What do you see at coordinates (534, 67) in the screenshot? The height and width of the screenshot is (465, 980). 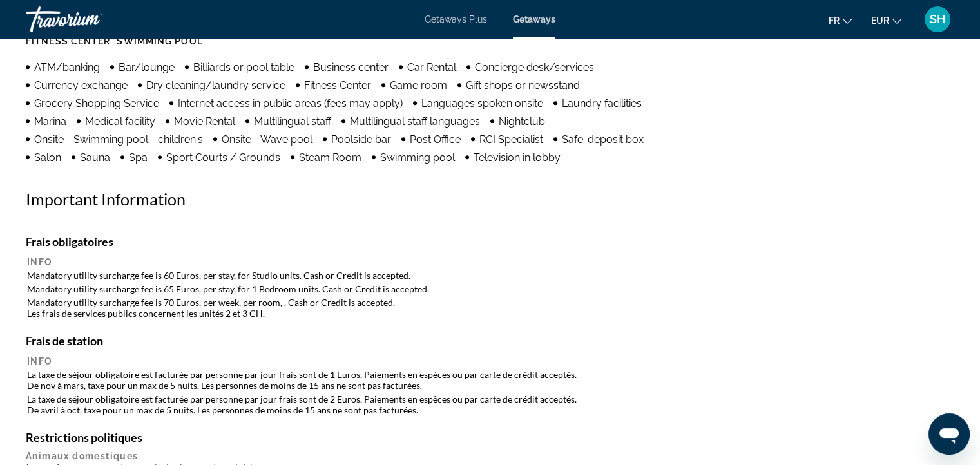 I see `span: Concierge desk/services` at bounding box center [534, 67].